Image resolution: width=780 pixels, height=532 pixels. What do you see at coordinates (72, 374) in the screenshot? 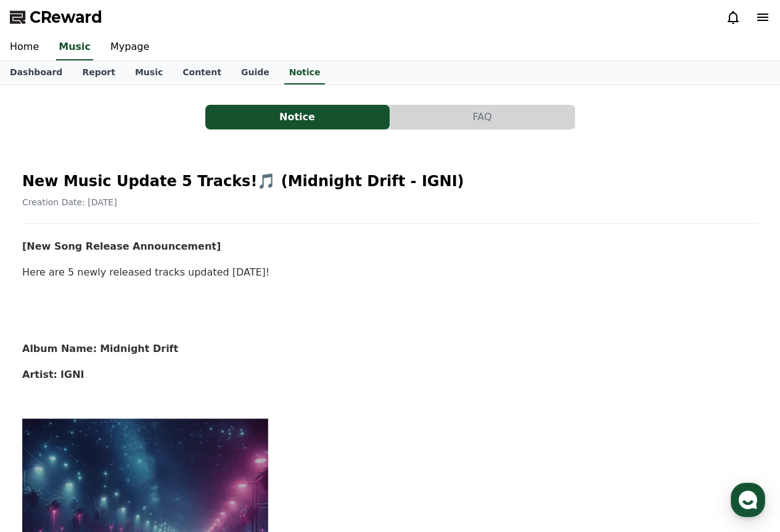
I see `strong: IGNI` at bounding box center [72, 374].